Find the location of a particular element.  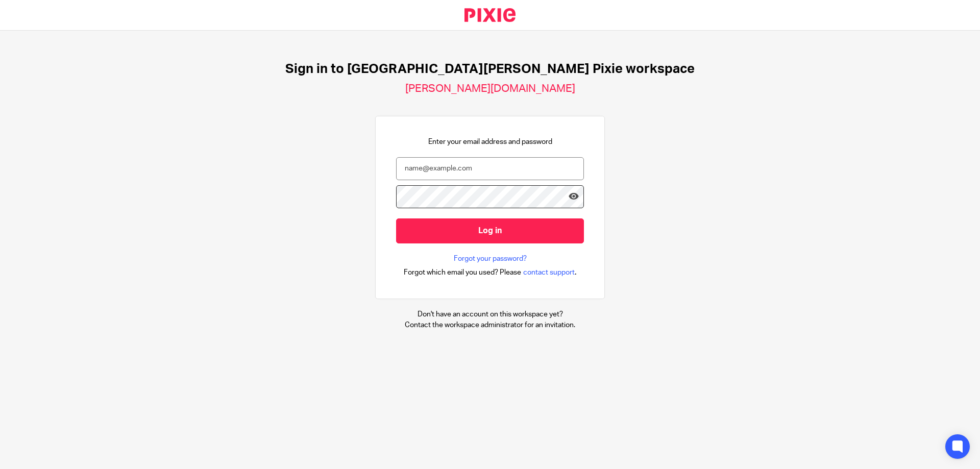

span: contact support is located at coordinates (549, 273).